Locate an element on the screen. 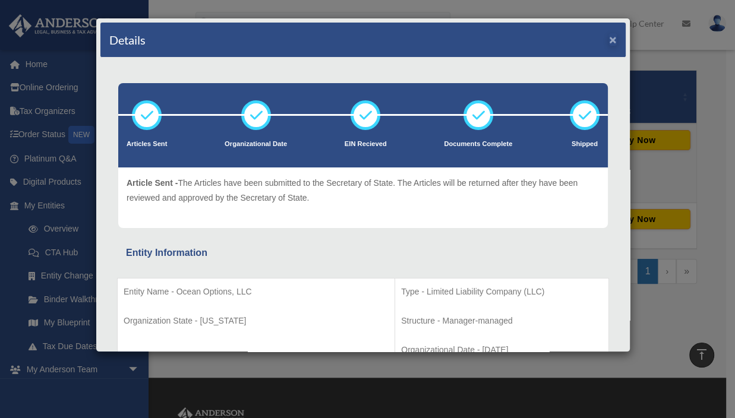  p: Structure - Manager-managed is located at coordinates (501, 321).